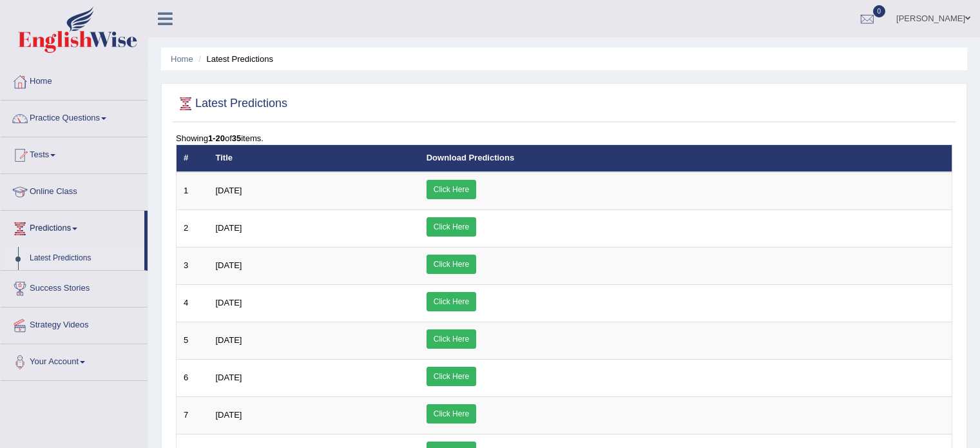 The image size is (980, 448). What do you see at coordinates (192, 191) in the screenshot?
I see `td: 1` at bounding box center [192, 191].